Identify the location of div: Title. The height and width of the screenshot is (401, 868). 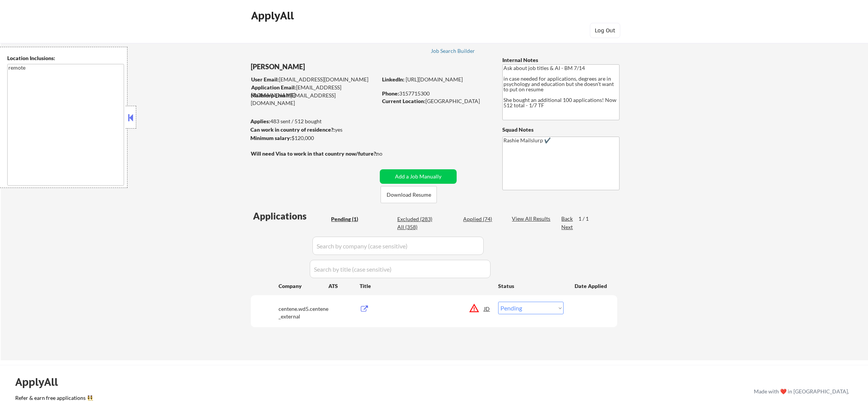
(425, 286).